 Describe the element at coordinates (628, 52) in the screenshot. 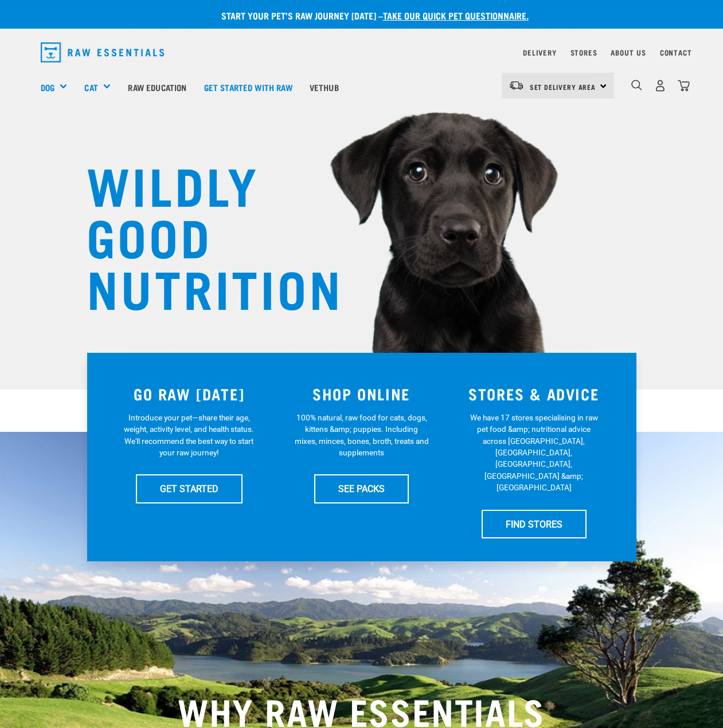

I see `a: About Us` at that location.